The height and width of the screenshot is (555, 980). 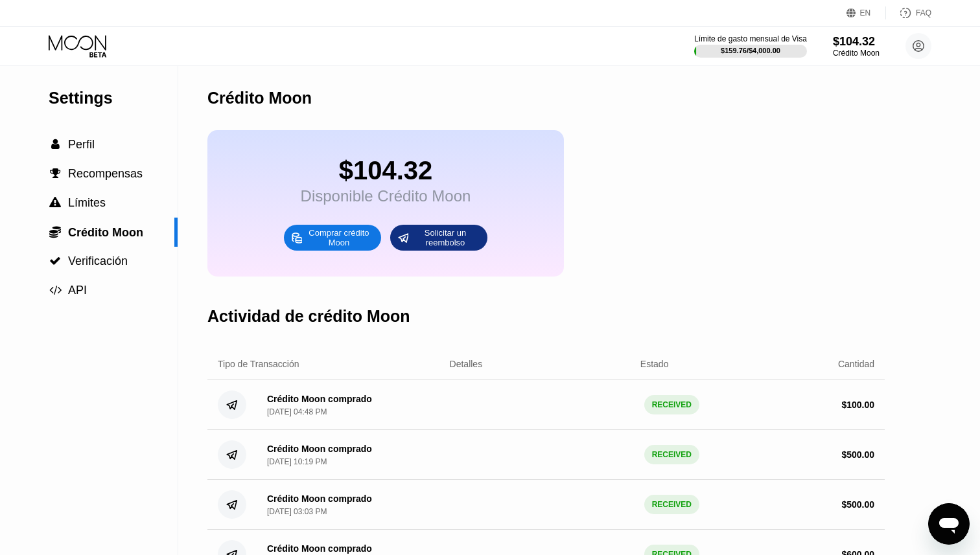 What do you see at coordinates (77, 290) in the screenshot?
I see `span: API` at bounding box center [77, 290].